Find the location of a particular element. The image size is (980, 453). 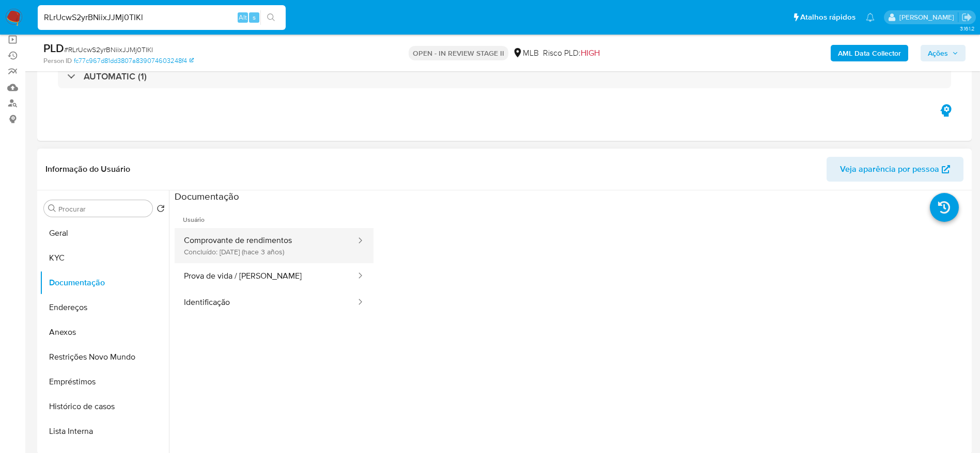

button: Retornar ao pedido padrão is located at coordinates (161, 210).